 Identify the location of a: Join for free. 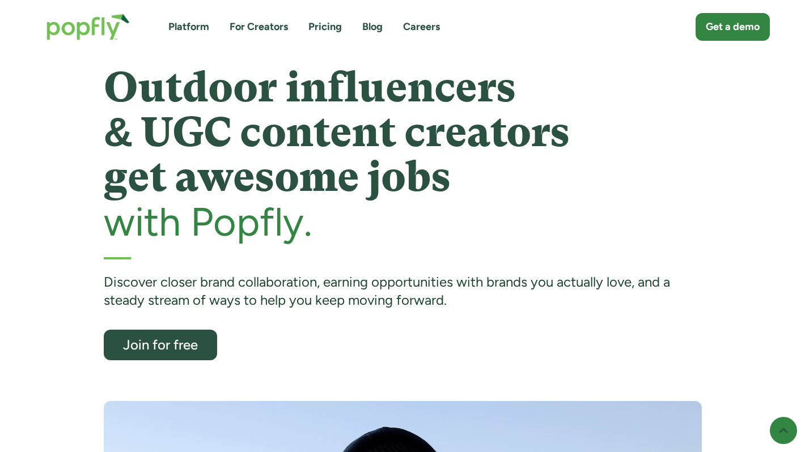
(160, 345).